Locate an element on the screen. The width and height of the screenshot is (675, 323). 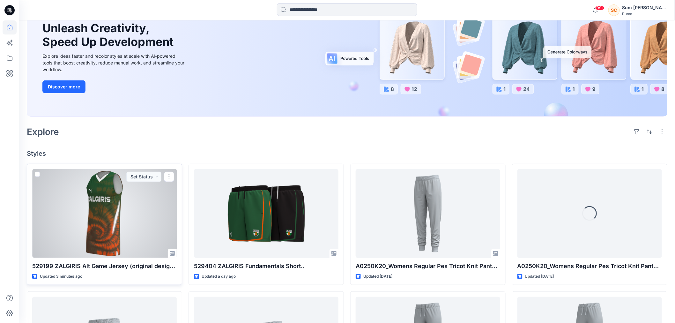
span: 99+ is located at coordinates (600, 8).